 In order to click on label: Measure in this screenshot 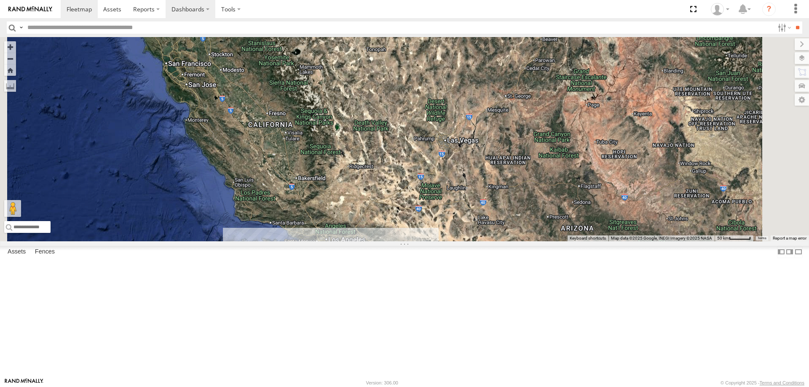, I will do `click(10, 86)`.